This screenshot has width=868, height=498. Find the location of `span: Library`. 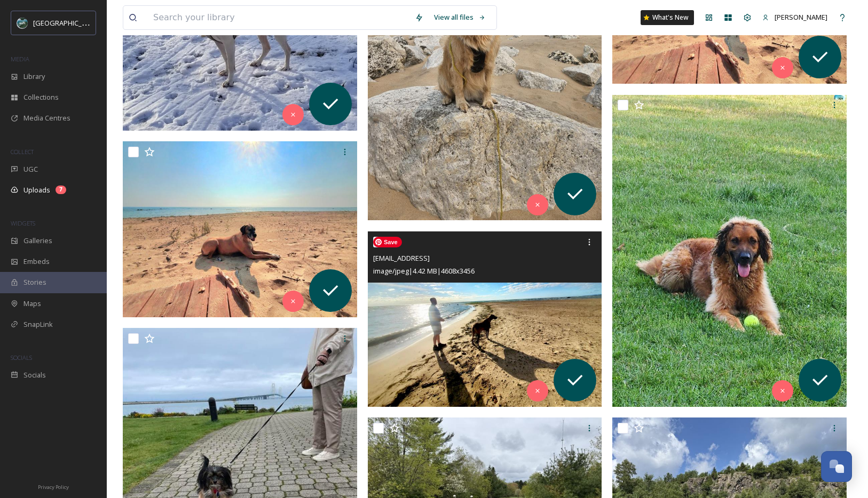

span: Library is located at coordinates (34, 76).